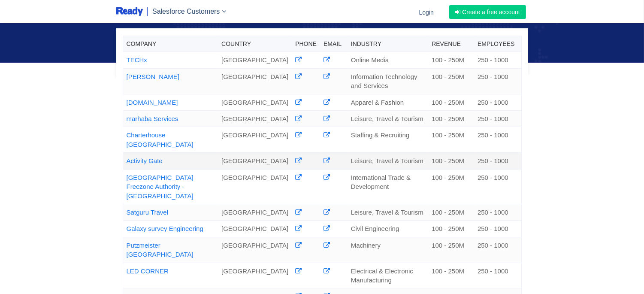  What do you see at coordinates (137, 60) in the screenshot?
I see `a: TECHx` at bounding box center [137, 60].